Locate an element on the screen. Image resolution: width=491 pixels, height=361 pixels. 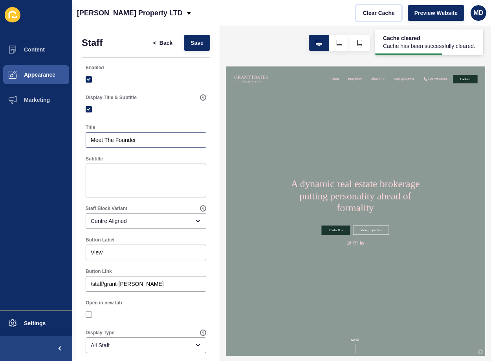
h1: Staff is located at coordinates (92, 43).